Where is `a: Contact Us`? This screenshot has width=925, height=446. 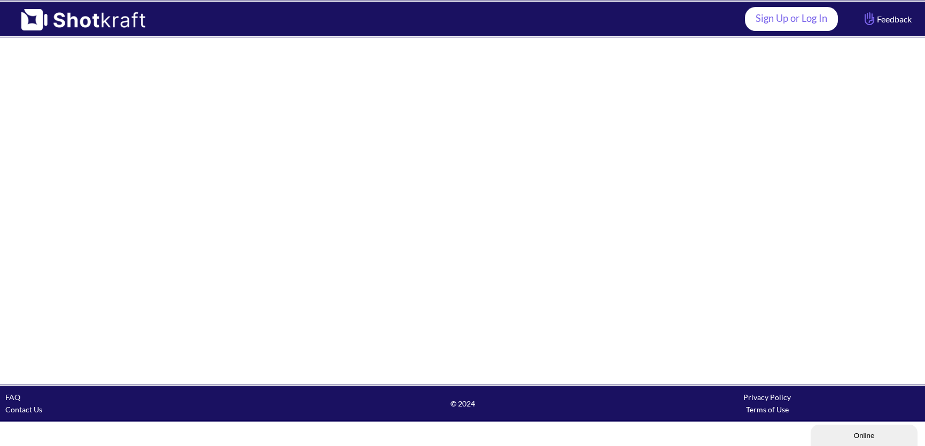 a: Contact Us is located at coordinates (24, 409).